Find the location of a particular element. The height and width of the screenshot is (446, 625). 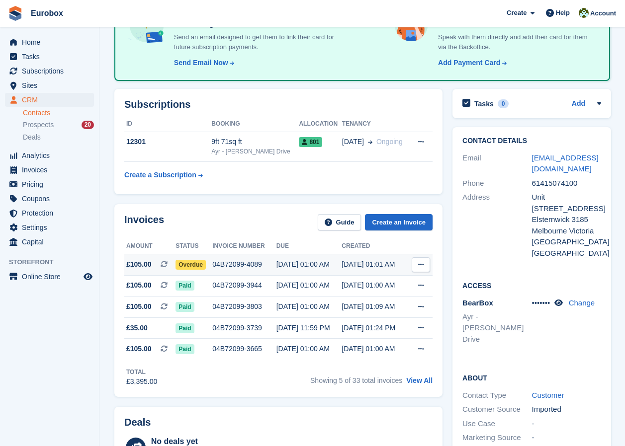

div: Melbourne Victoria is located at coordinates (567, 231).